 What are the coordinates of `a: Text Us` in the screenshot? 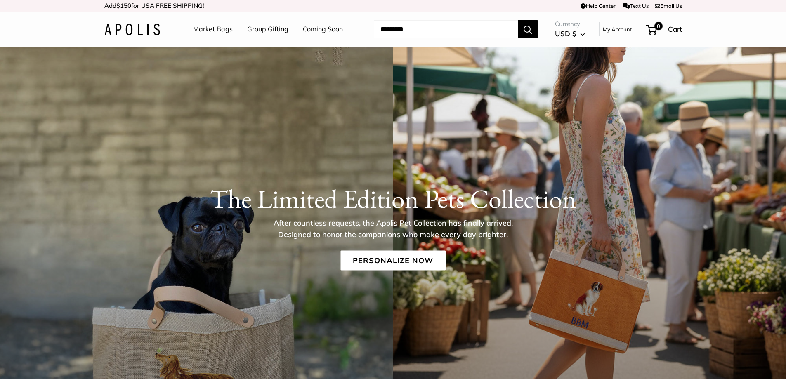 It's located at (636, 6).